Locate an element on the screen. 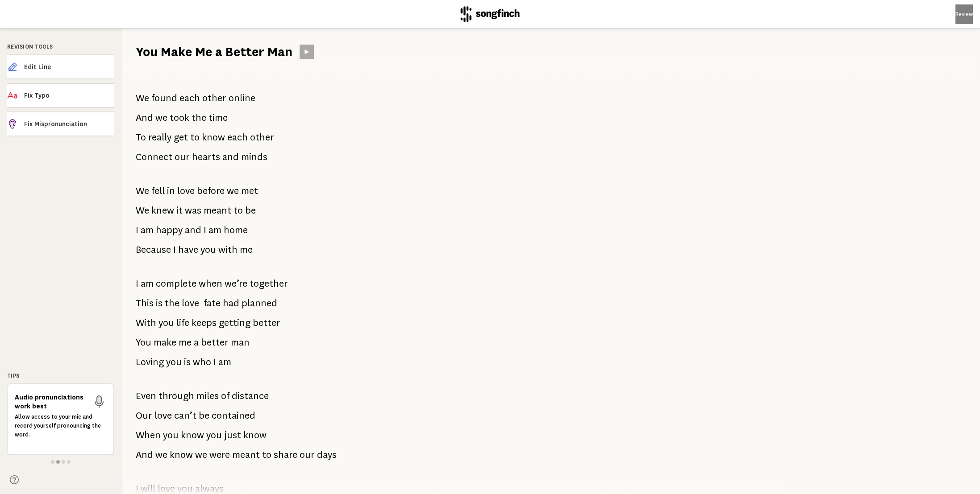 This screenshot has height=494, width=980. span: time is located at coordinates (218, 118).